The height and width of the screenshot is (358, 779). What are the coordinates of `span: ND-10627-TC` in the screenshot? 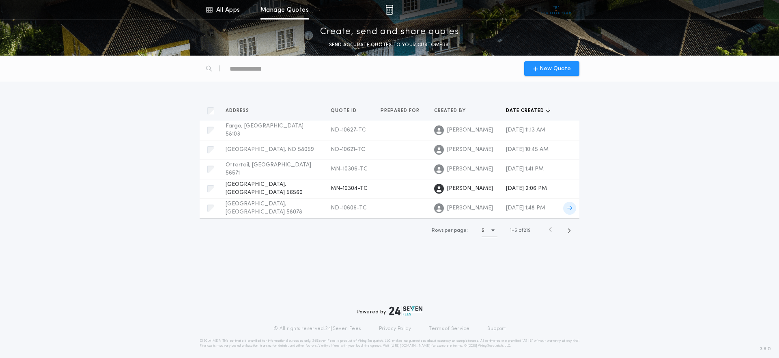 It's located at (348, 130).